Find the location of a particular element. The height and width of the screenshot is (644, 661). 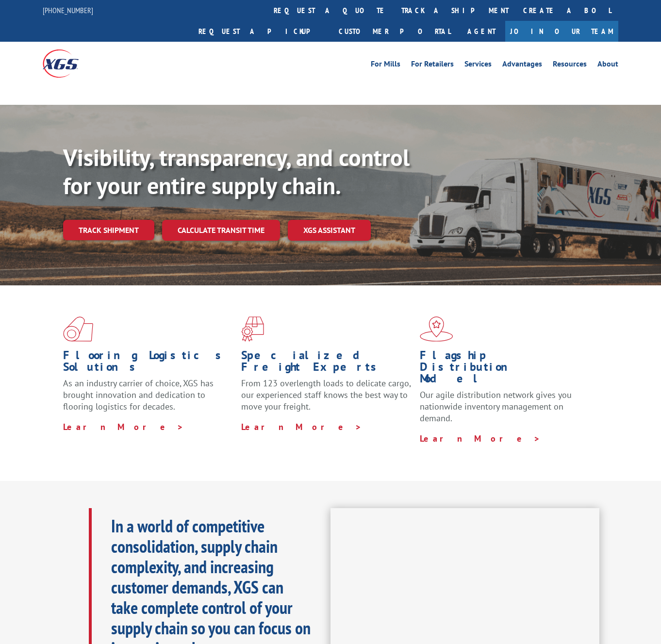

span: As an industry carrier of choice, XGS has brought innovation and dedication to flooring logistics... is located at coordinates (139, 394).